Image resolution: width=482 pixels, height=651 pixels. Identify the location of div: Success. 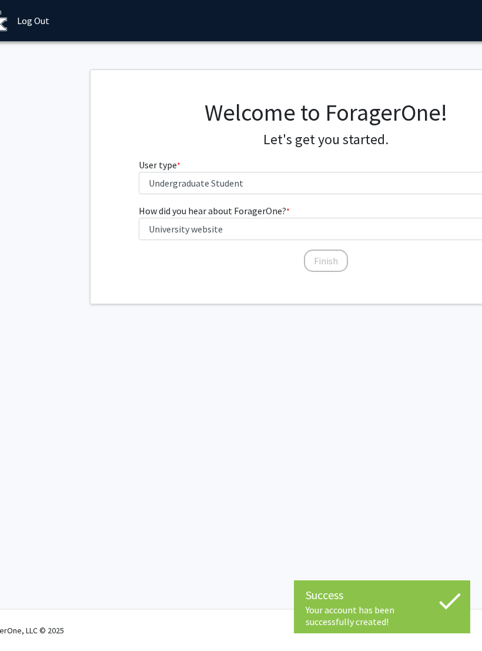
(382, 595).